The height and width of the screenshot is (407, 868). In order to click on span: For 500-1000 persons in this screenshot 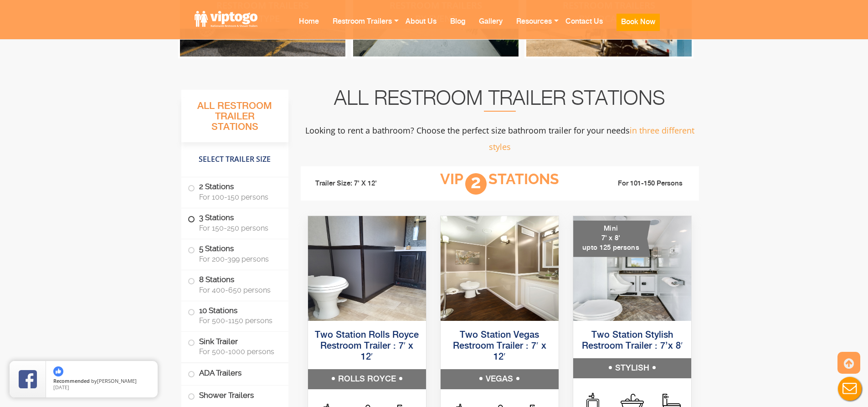, I will do `click(238, 351)`.